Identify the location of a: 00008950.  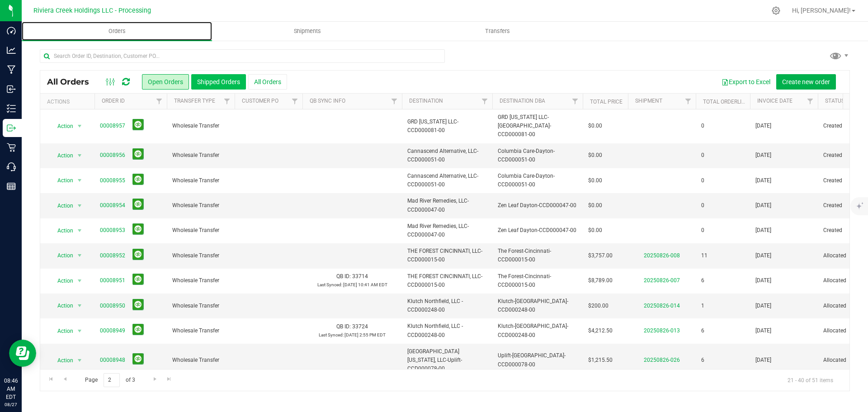
(113, 306).